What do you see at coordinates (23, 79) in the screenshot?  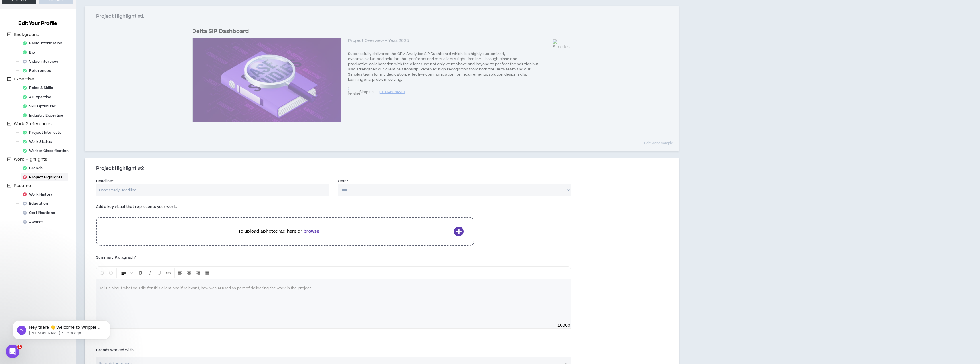 I see `span: Expertise` at bounding box center [23, 79].